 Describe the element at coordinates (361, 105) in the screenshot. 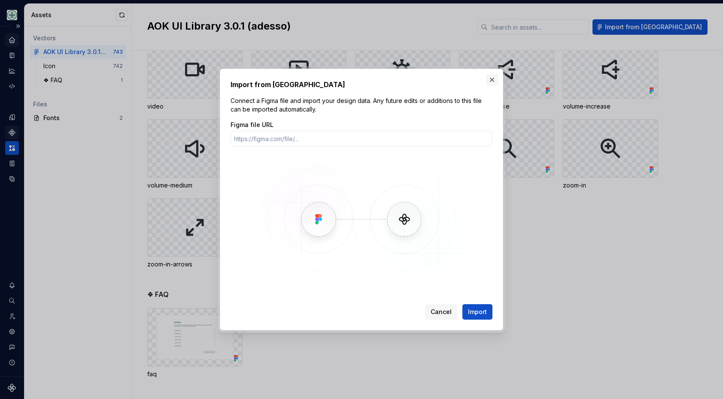

I see `p: Connect a Figma file and import your design data. Any future edits or additions to this file can ...` at that location.